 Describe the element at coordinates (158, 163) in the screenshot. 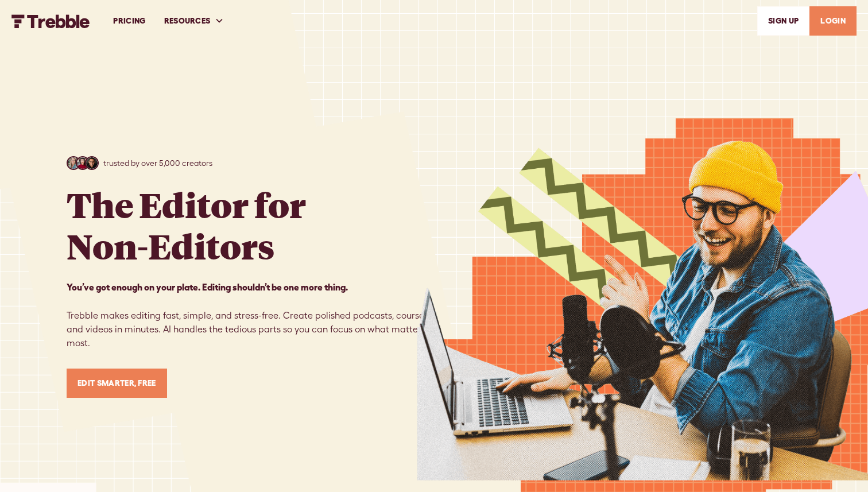

I see `p: trusted by over 5,000 creators` at that location.